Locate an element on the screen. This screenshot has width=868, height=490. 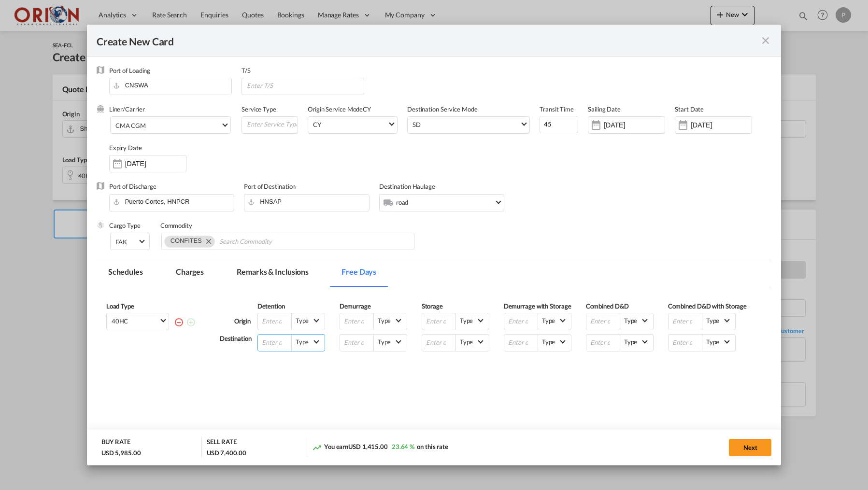
div: FAK is located at coordinates (121, 242).